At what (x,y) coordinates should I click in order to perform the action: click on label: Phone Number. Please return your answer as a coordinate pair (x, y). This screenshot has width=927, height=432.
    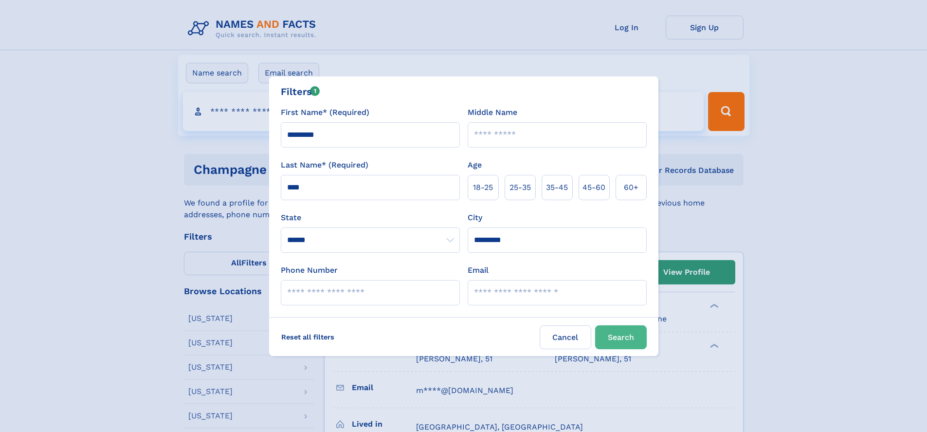
    Looking at the image, I should click on (309, 270).